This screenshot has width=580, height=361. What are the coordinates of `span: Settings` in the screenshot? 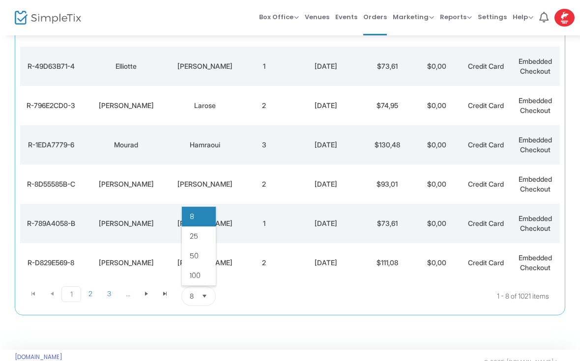 It's located at (492, 17).